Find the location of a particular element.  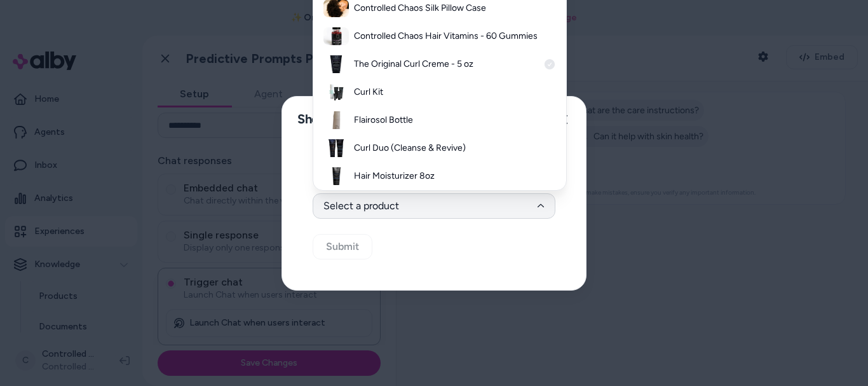

img: Controlled Chaos Hair Vitamins - 60 Gummies is located at coordinates (337, 36).